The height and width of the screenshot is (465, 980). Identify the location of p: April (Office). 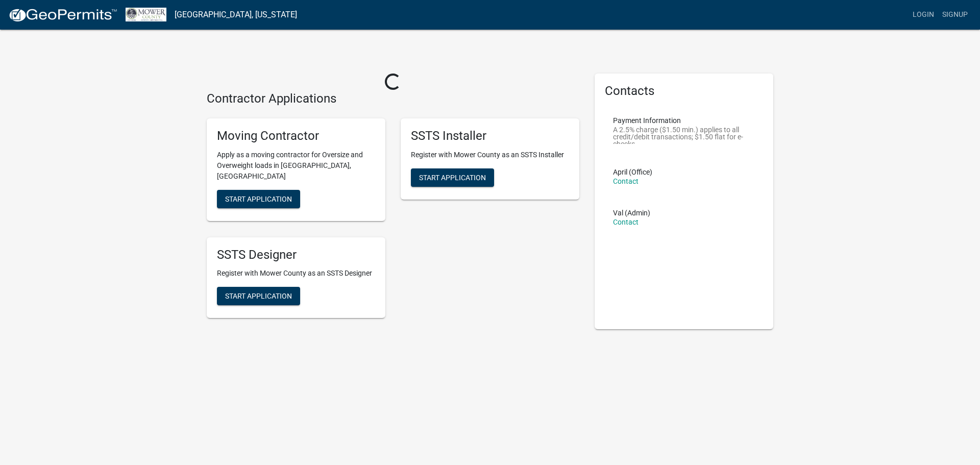
(632, 172).